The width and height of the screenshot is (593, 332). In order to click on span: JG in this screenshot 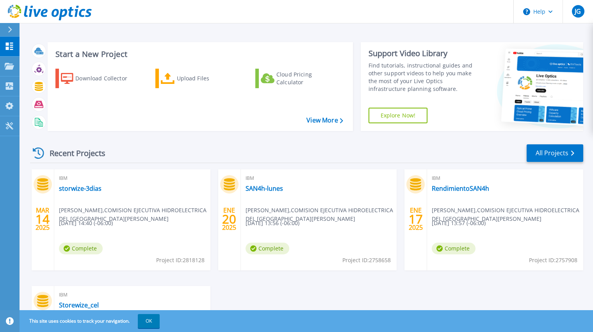, I will do `click(577, 11)`.